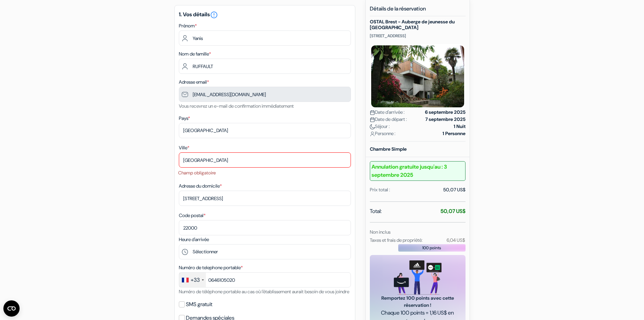 This screenshot has height=320, width=644. What do you see at coordinates (265, 94) in the screenshot?
I see `input: Entrer adresse e-mail` at bounding box center [265, 94].